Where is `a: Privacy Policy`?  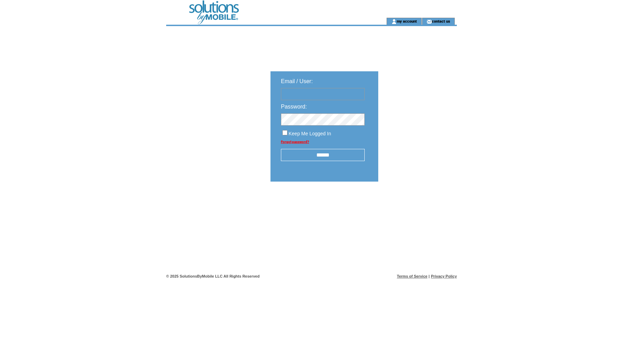 a: Privacy Policy is located at coordinates (443, 276).